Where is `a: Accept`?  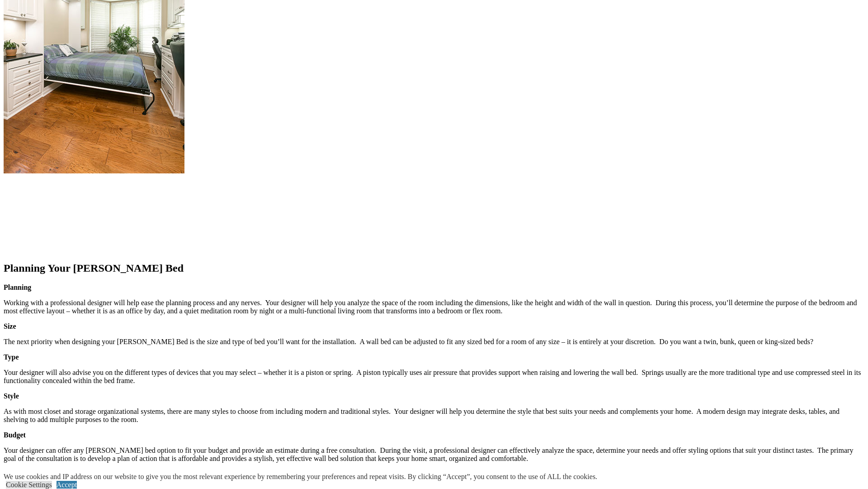 a: Accept is located at coordinates (66, 484).